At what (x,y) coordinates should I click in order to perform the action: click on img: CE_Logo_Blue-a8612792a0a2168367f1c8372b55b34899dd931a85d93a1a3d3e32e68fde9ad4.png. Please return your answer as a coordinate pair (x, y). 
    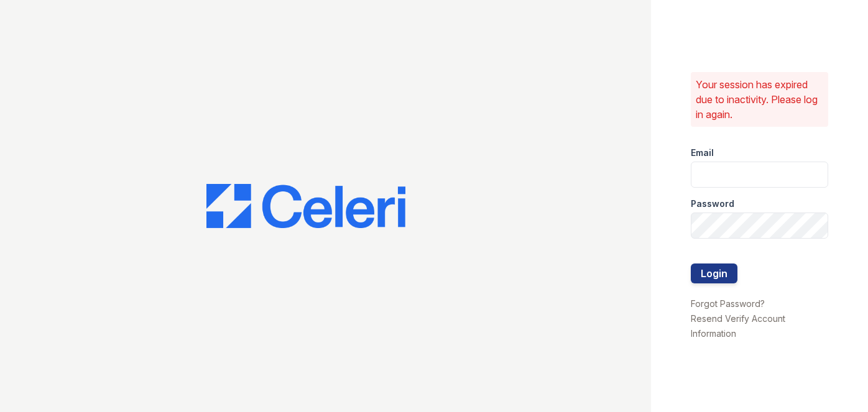
    Looking at the image, I should click on (306, 206).